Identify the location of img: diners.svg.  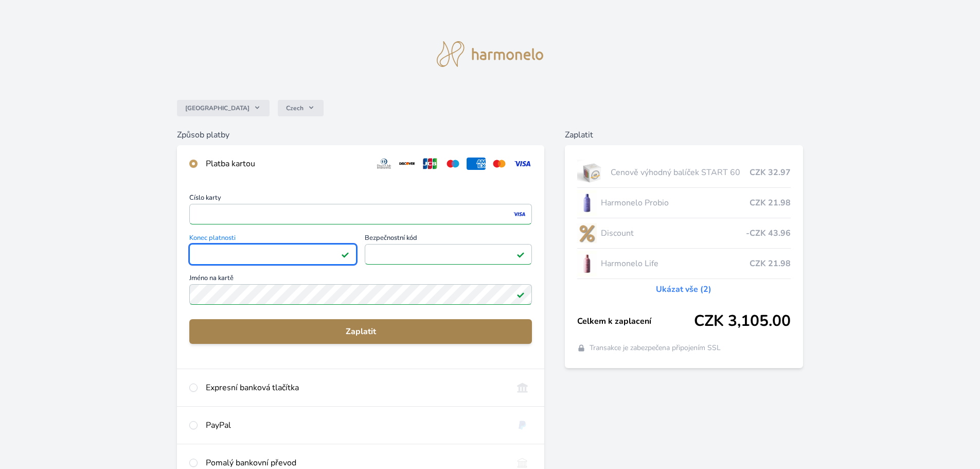
(384, 164).